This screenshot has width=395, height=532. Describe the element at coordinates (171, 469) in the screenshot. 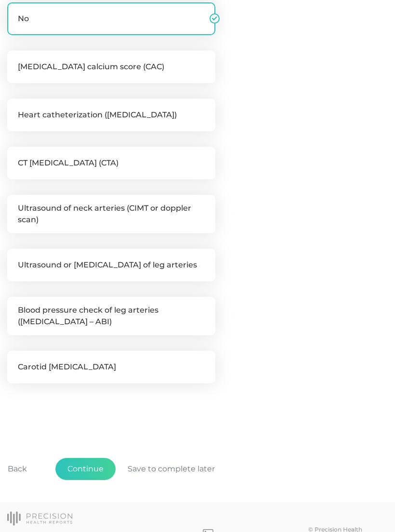

I see `button: Save to complete later` at that location.